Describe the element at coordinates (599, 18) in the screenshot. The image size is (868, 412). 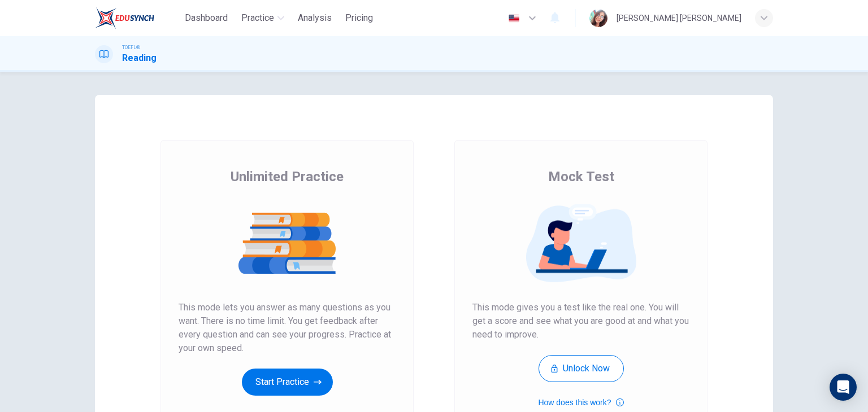
I see `img: Profile picture` at that location.